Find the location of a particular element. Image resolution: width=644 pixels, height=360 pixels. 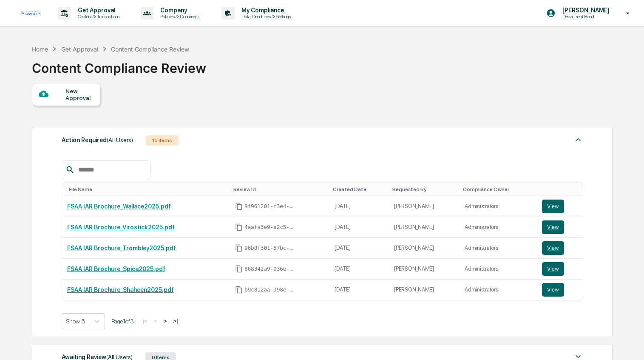

a: FSAA IAR Brochure_Shaheen2025.pdf is located at coordinates (120, 290).